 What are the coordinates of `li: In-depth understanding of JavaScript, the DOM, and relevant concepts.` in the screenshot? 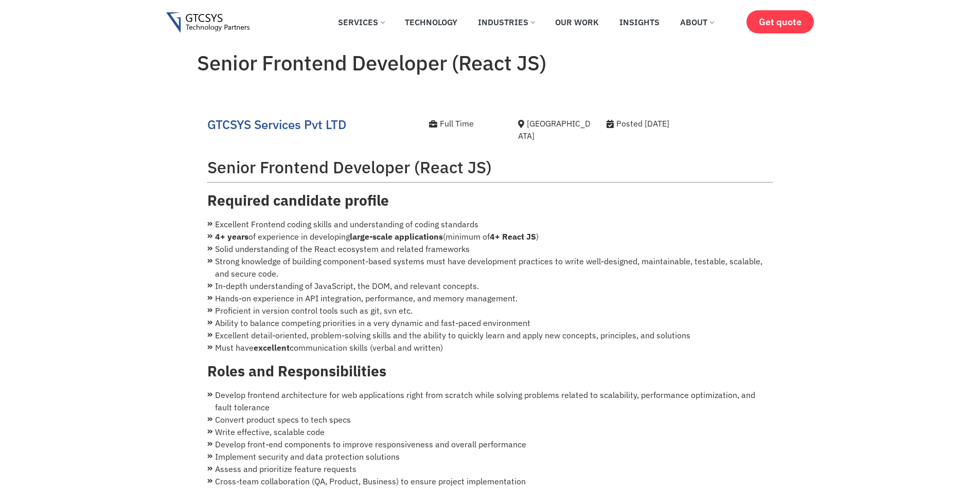 It's located at (490, 286).